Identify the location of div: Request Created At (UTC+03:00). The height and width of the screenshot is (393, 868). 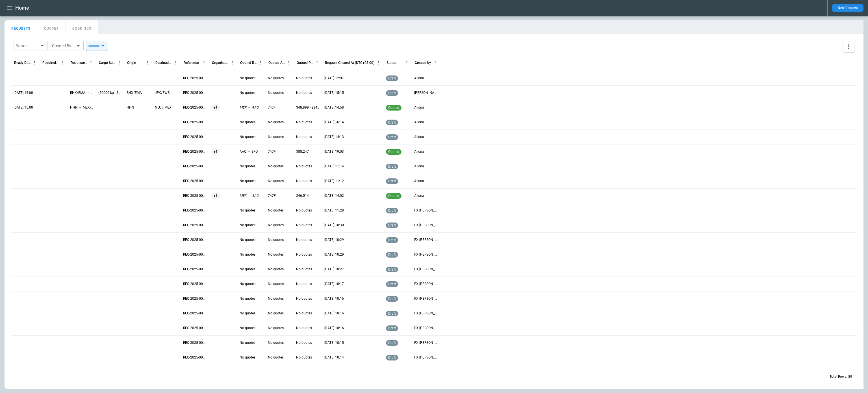
(349, 63).